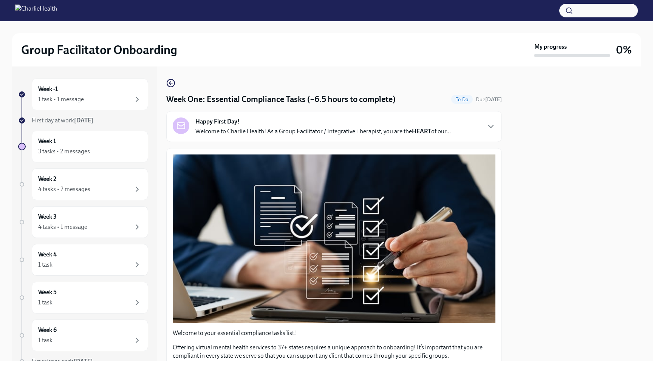  Describe the element at coordinates (550, 47) in the screenshot. I see `strong: My progress` at that location.